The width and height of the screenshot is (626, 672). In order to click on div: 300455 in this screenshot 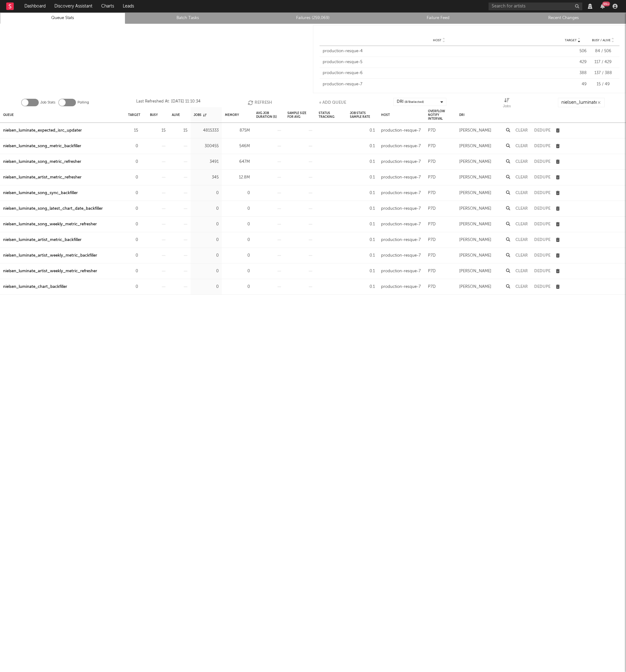, I will do `click(206, 146)`.